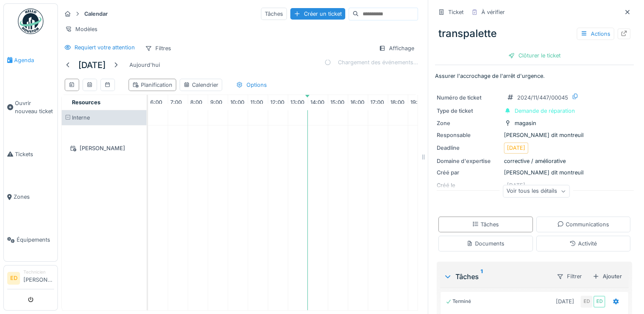 This screenshot has height=314, width=644. What do you see at coordinates (468, 123) in the screenshot?
I see `div: Zone` at bounding box center [468, 123].